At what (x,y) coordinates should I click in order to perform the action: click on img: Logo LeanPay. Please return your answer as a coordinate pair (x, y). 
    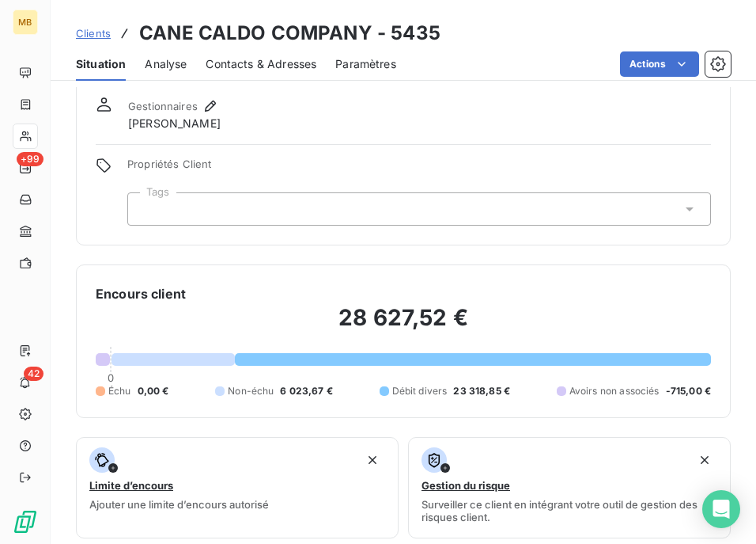
    Looking at the image, I should click on (25, 522).